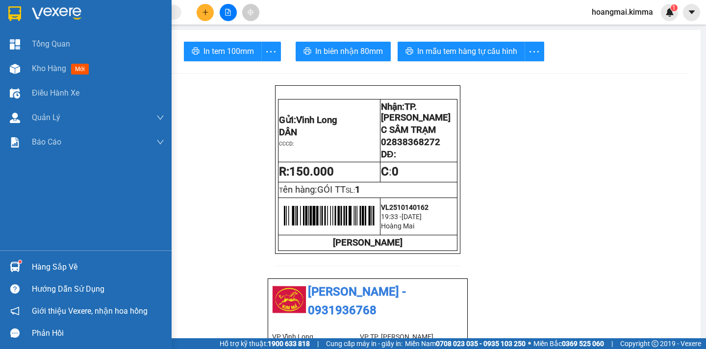 This screenshot has width=706, height=349. What do you see at coordinates (397, 226) in the screenshot?
I see `span: Hoàng Mai` at bounding box center [397, 226].